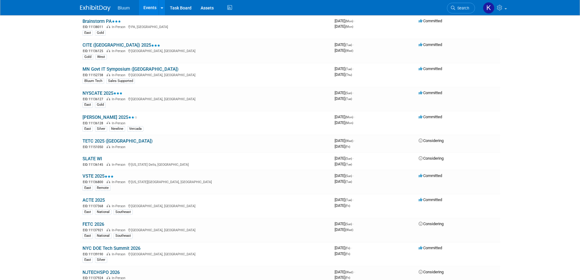  Describe the element at coordinates (93, 200) in the screenshot. I see `a: ACTE 2025` at that location.